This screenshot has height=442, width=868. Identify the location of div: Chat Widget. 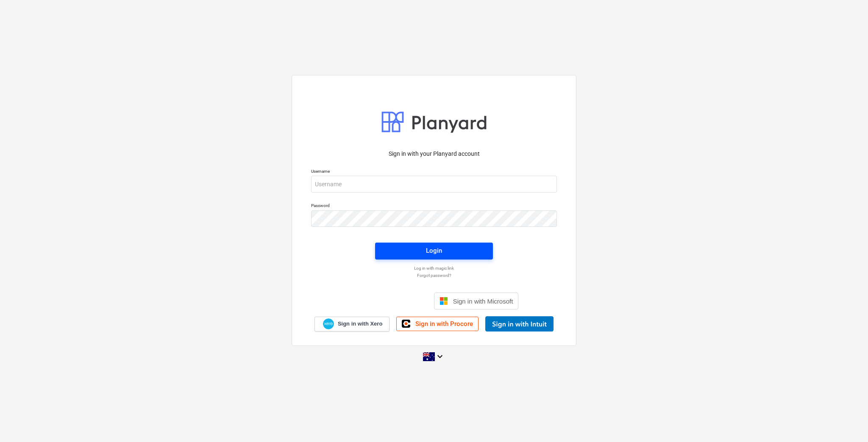
(847, 422).